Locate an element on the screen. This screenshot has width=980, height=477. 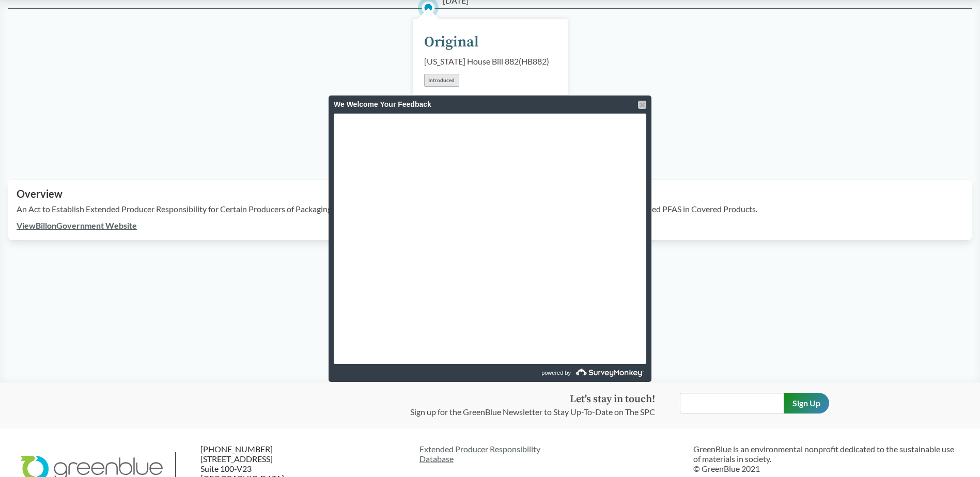
div: We Welcome Your Feedback is located at coordinates (490, 104).